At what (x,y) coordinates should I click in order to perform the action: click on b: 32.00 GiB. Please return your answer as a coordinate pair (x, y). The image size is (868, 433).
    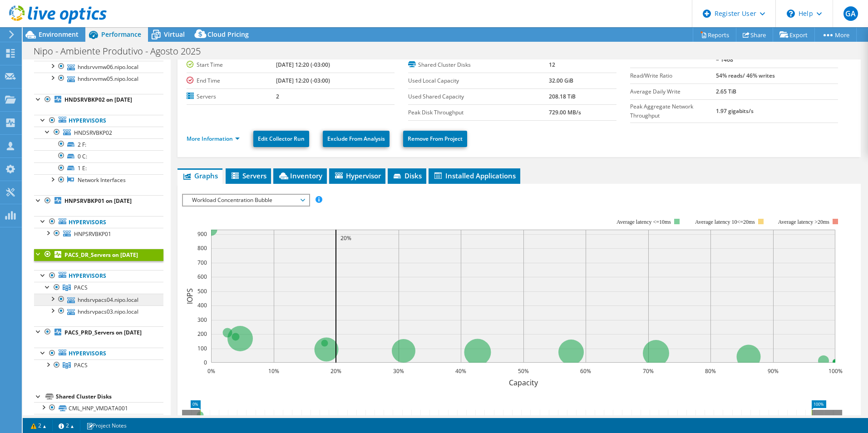
    Looking at the image, I should click on (561, 80).